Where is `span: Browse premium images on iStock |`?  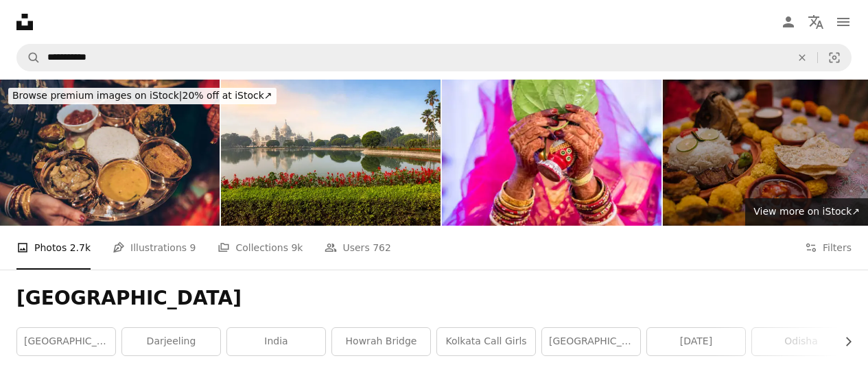 span: Browse premium images on iStock | is located at coordinates (97, 95).